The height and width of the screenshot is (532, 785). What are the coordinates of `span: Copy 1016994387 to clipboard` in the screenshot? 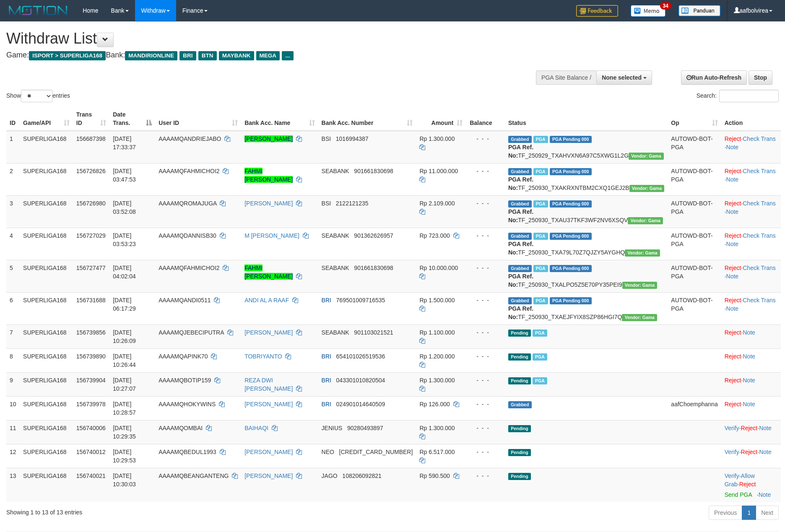 It's located at (352, 139).